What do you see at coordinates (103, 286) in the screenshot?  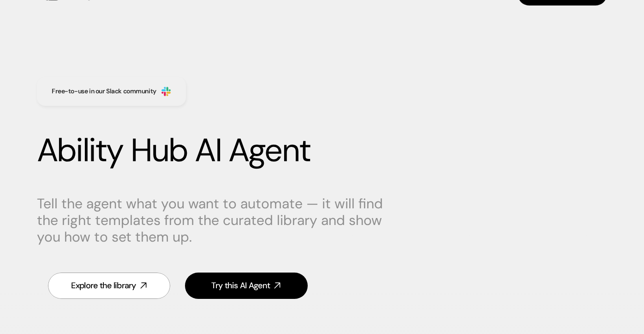 I see `div: Explore the library` at bounding box center [103, 286].